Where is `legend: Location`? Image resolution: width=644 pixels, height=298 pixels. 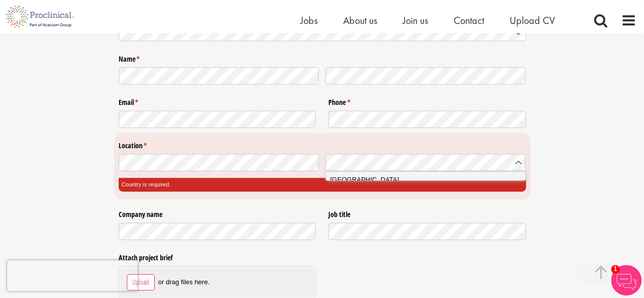
legend: Location is located at coordinates (322, 145).